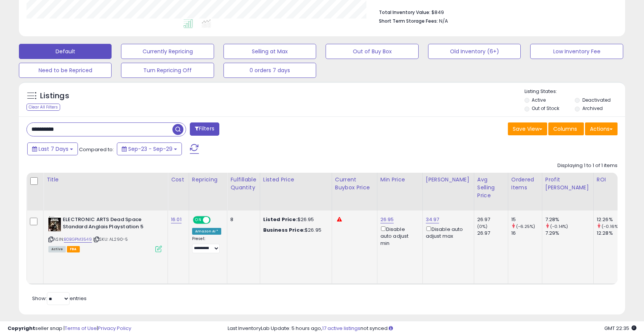 The image size is (644, 336). What do you see at coordinates (207, 231) in the screenshot?
I see `div: Amazon AI *` at bounding box center [207, 231].